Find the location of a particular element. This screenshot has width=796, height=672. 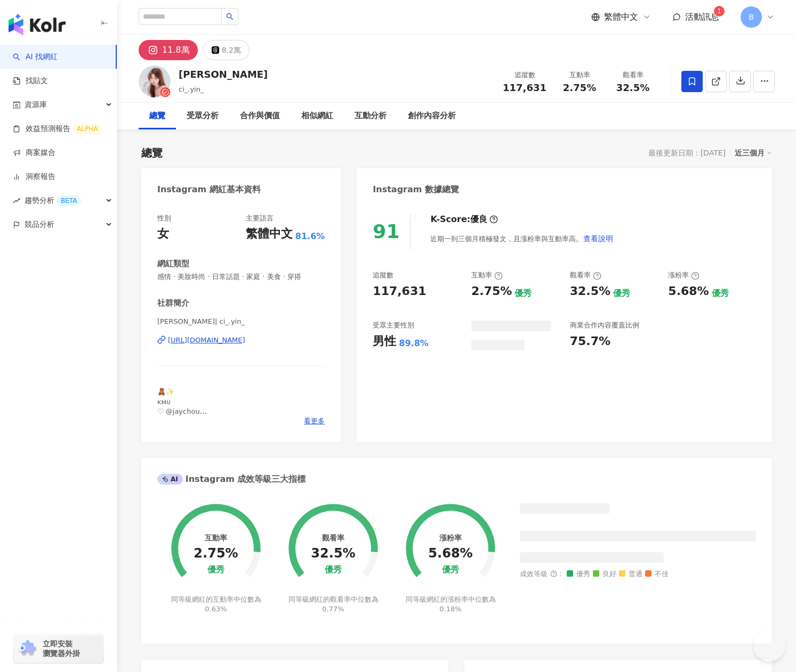

span: search is located at coordinates (230, 16).